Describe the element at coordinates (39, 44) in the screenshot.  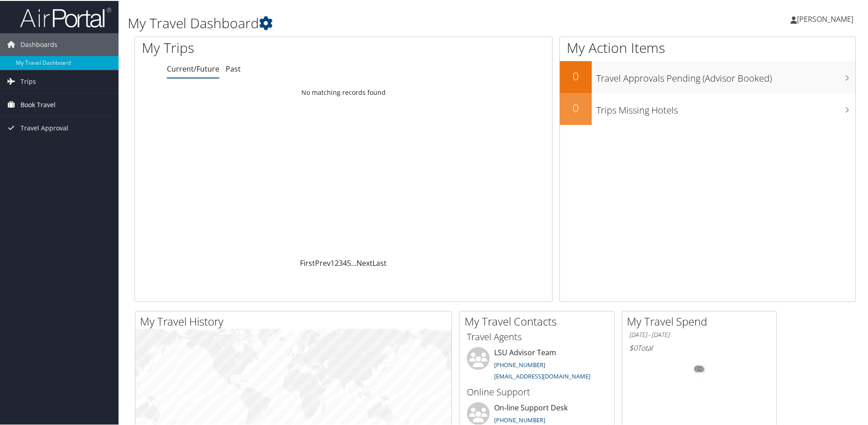
I see `span: Dashboards` at that location.